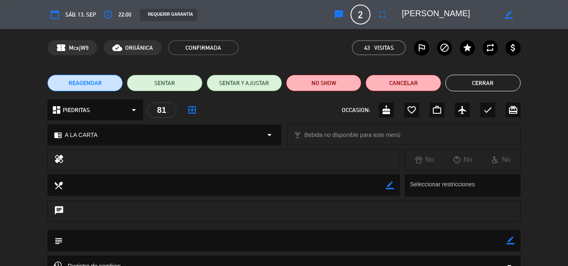 The height and width of the screenshot is (266, 568). What do you see at coordinates (462, 110) in the screenshot?
I see `i: airplanemode_active` at bounding box center [462, 110].